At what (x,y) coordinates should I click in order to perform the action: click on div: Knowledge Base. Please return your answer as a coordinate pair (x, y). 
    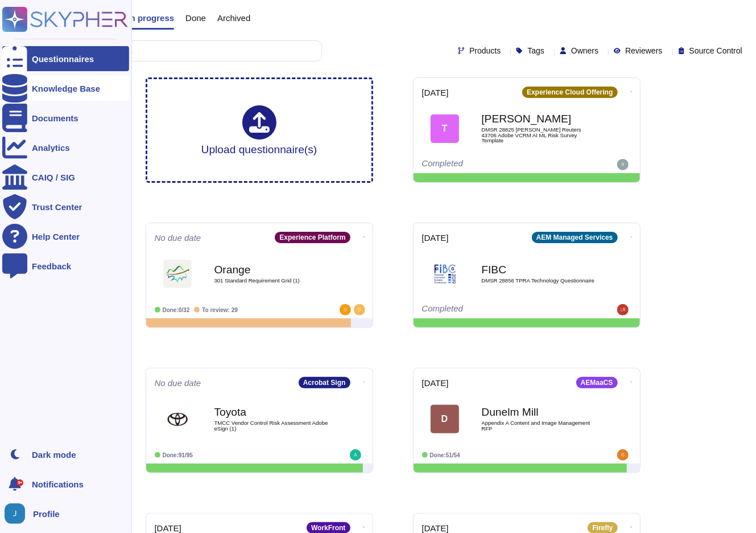
    Looking at the image, I should click on (66, 88).